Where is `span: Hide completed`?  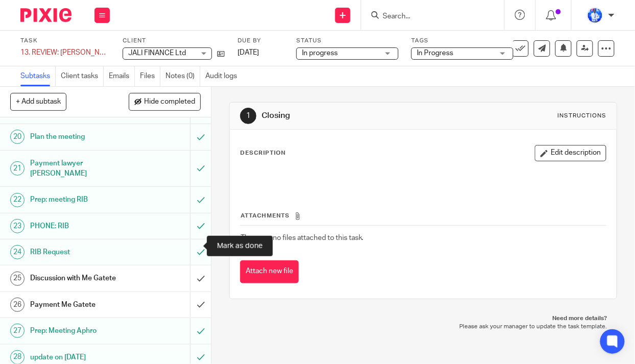 span: Hide completed is located at coordinates (170, 102).